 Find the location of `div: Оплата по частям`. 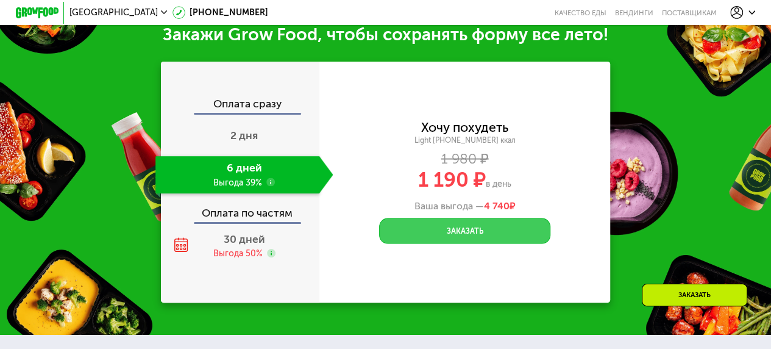

div: Оплата по частям is located at coordinates (240, 210).